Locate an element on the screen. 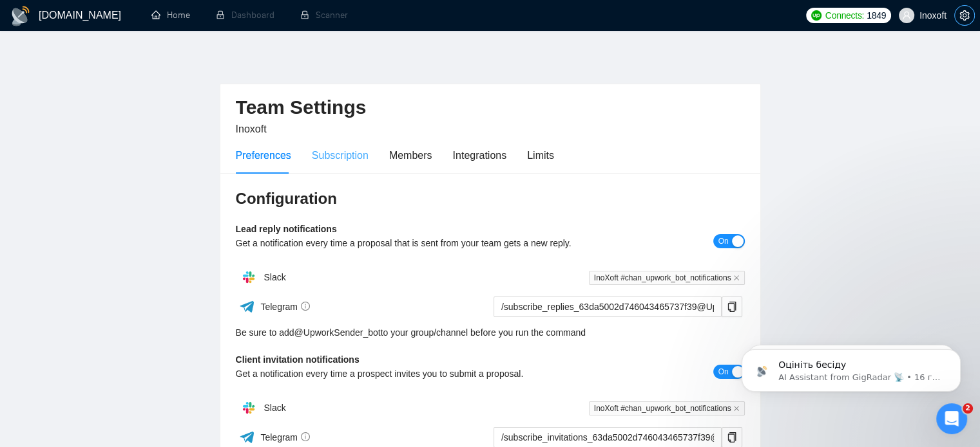 Image resolution: width=980 pixels, height=447 pixels. button: setting is located at coordinates (965, 15).